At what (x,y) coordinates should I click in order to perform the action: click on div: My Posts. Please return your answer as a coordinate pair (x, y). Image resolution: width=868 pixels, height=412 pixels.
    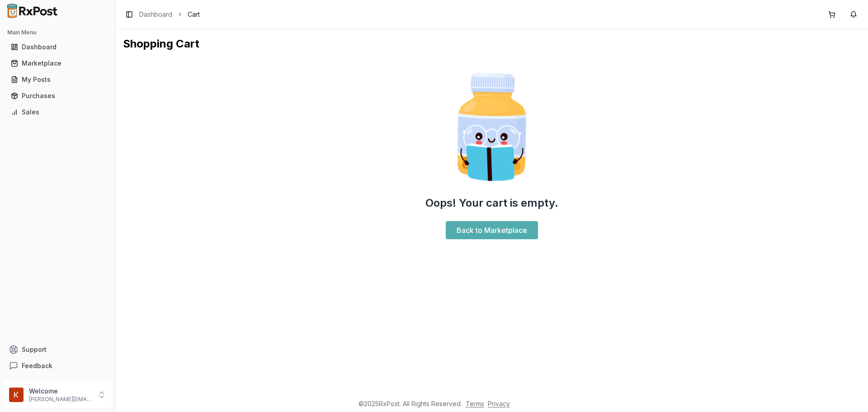
    Looking at the image, I should click on (57, 79).